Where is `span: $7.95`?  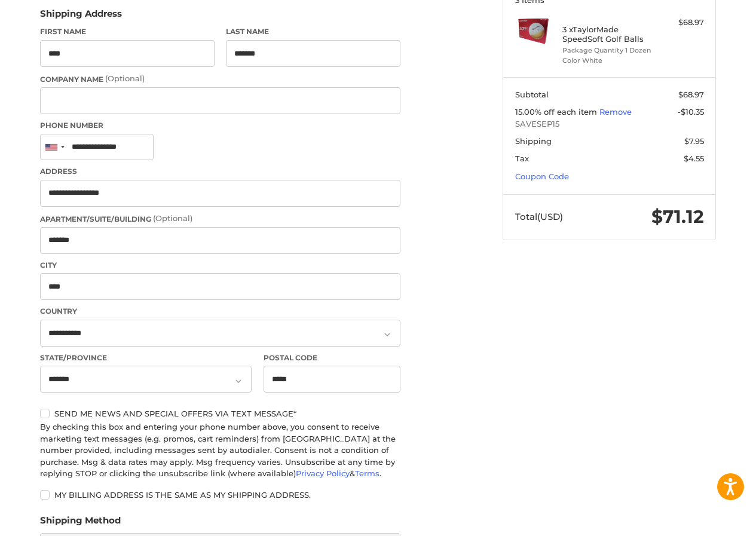 span: $7.95 is located at coordinates (694, 141).